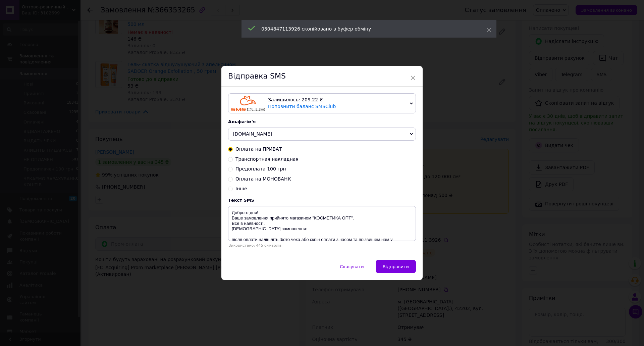 This screenshot has width=644, height=346. What do you see at coordinates (259, 149) in the screenshot?
I see `span: Оплата на ПРИВАТ` at bounding box center [259, 149].